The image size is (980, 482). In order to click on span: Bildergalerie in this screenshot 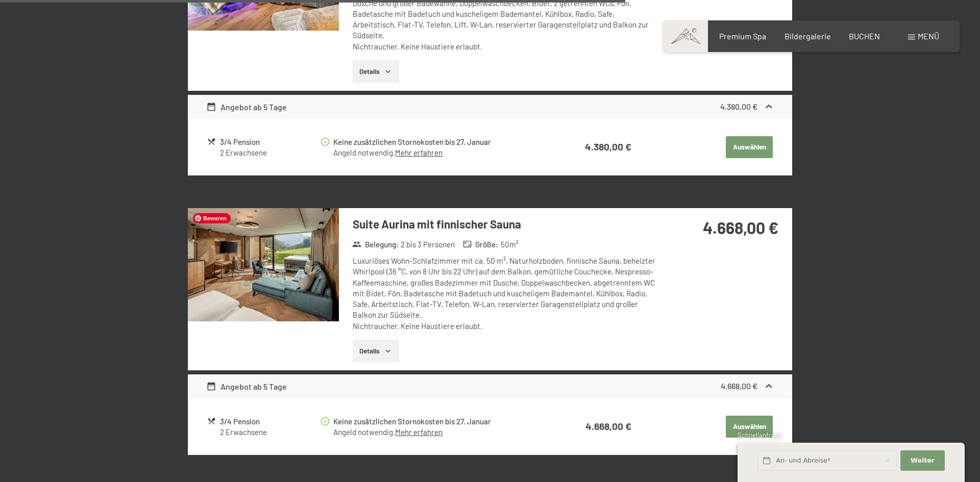, I will do `click(808, 36)`.